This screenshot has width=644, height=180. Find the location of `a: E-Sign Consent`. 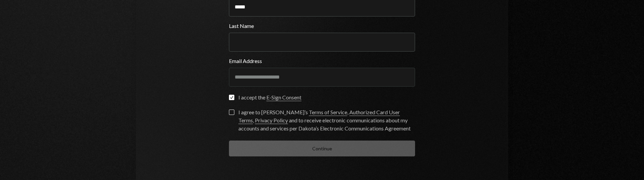

a: E-Sign Consent is located at coordinates (284, 98).